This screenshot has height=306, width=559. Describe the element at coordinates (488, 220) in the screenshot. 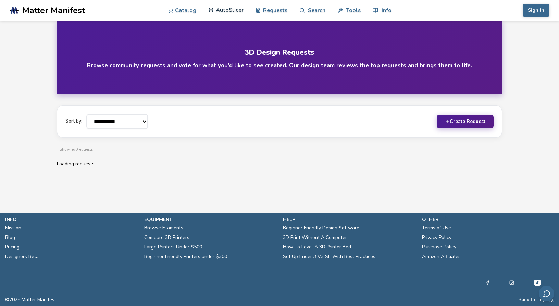

I see `p: other` at that location.